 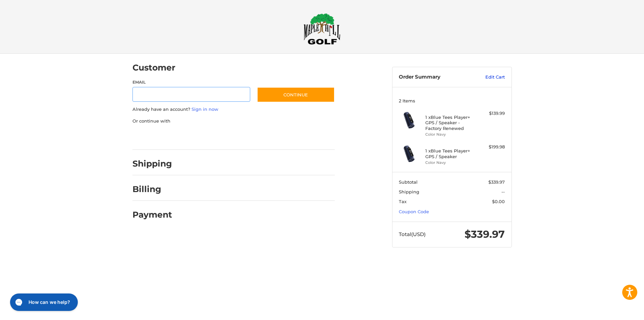 I want to click on a: Sign in now, so click(x=205, y=109).